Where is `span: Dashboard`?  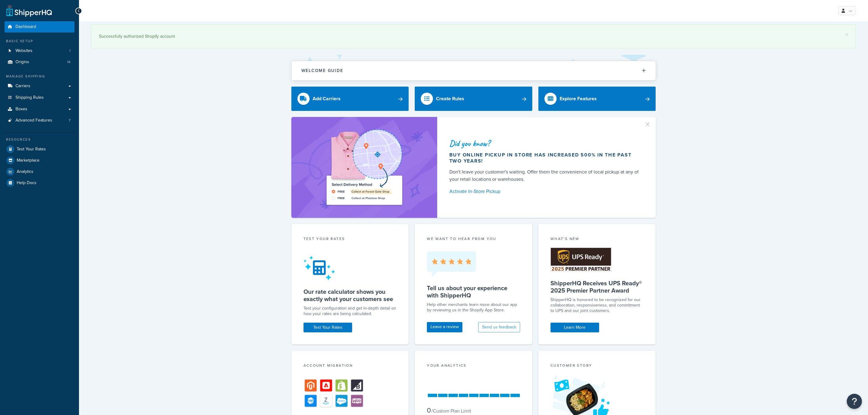 span: Dashboard is located at coordinates (26, 27).